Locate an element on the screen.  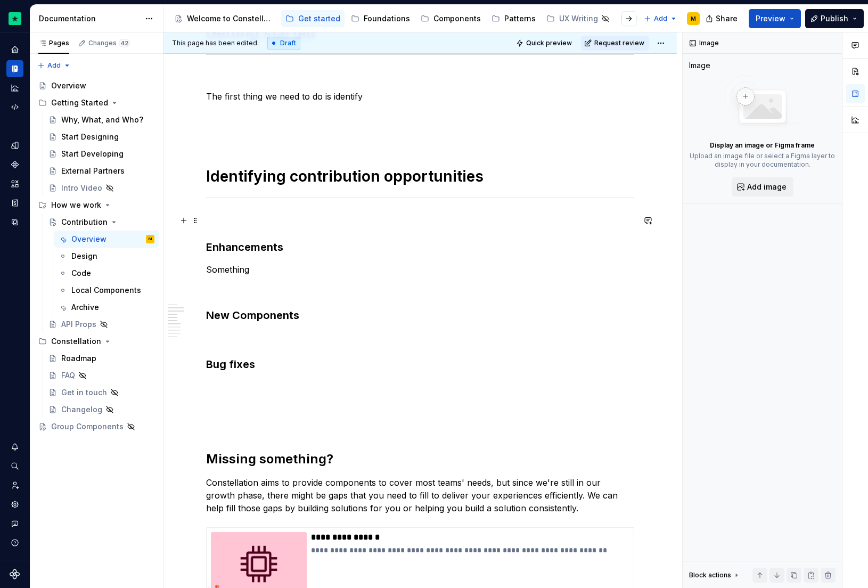
h1: Identifying contribution opportunities is located at coordinates (420, 176).